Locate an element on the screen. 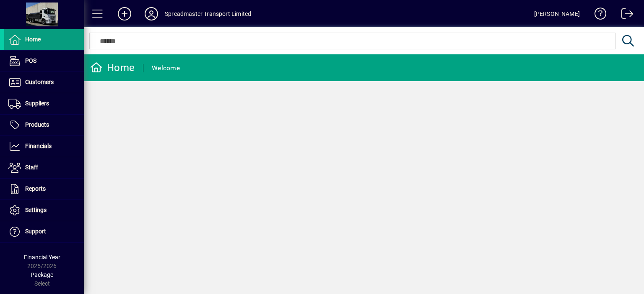 This screenshot has width=644, height=294. div: Spreadmaster Transport Limited is located at coordinates (208, 14).